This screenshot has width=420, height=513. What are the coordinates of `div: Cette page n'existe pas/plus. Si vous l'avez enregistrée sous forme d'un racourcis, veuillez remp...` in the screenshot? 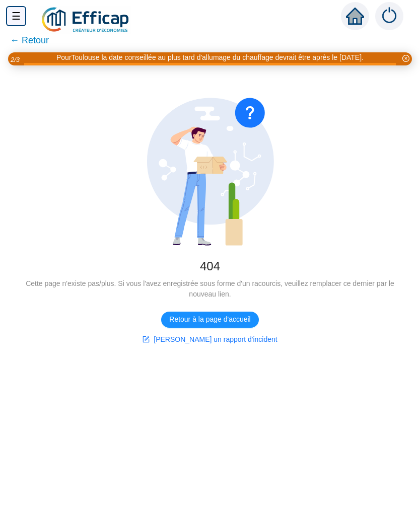 It's located at (210, 289).